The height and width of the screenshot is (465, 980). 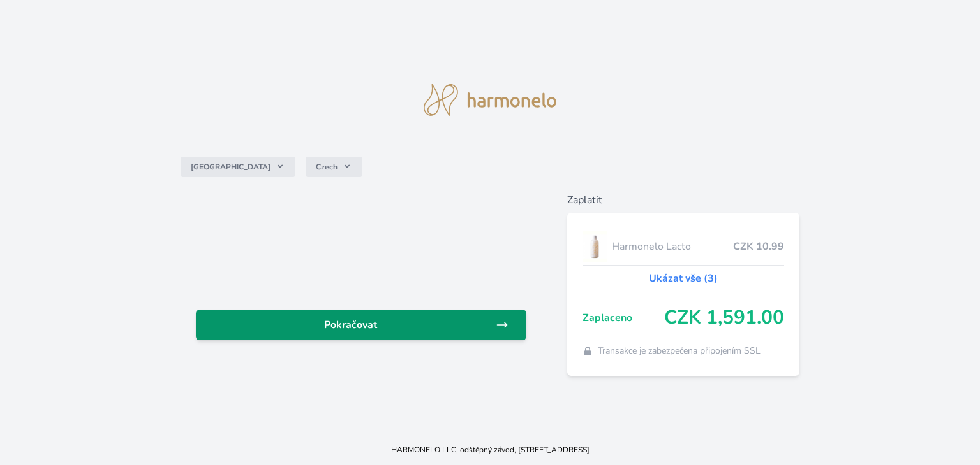 What do you see at coordinates (350, 325) in the screenshot?
I see `span: Pokračovat` at bounding box center [350, 325].